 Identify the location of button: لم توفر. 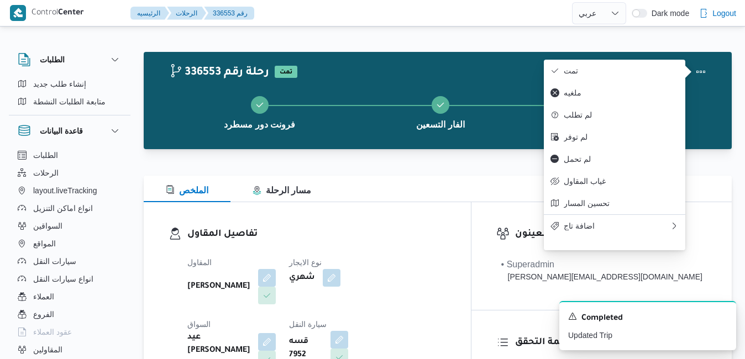
(614, 137).